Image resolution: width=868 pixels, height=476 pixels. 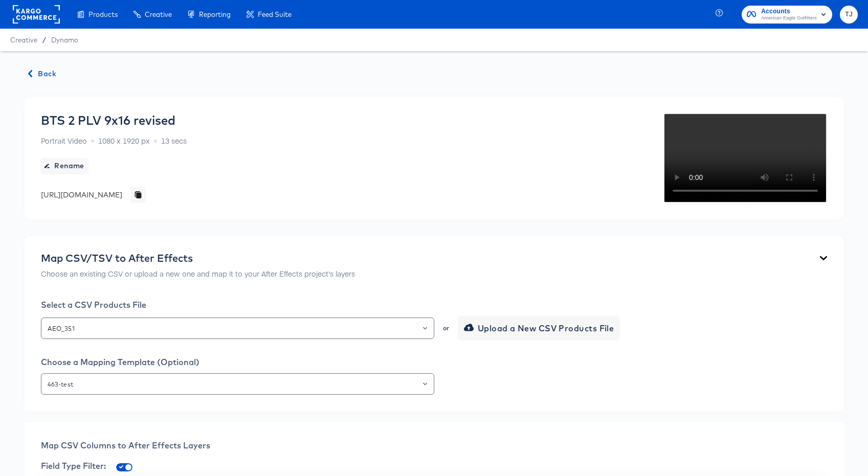 I want to click on span: Dynamo, so click(x=64, y=40).